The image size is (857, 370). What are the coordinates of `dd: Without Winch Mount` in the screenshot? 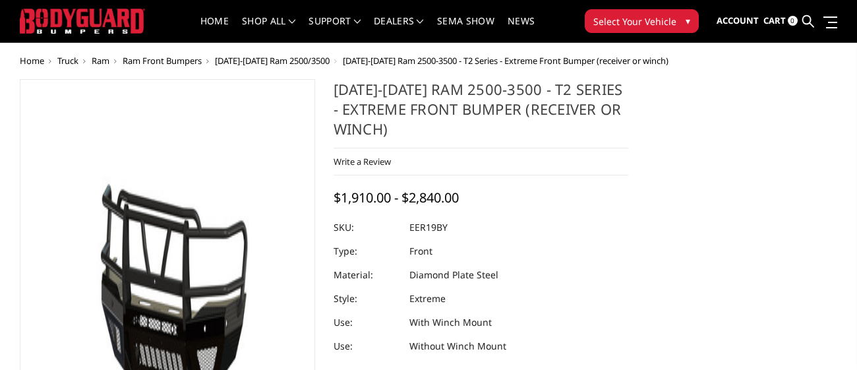 It's located at (457, 346).